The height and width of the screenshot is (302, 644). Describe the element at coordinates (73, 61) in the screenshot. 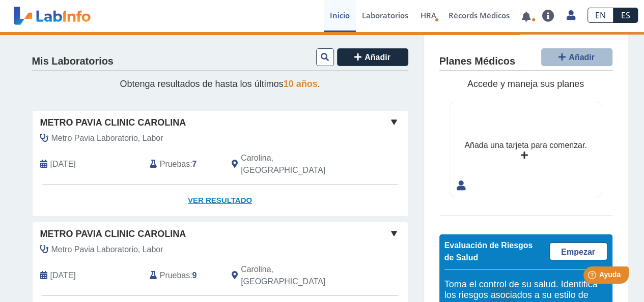

I see `h4: Mis Laboratorios` at that location.